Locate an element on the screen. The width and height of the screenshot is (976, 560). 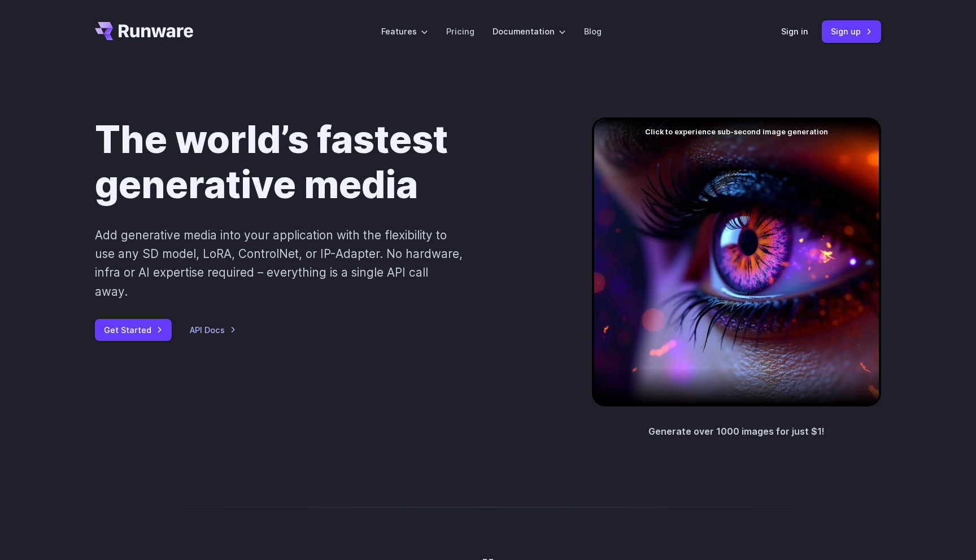
label: Features is located at coordinates (404, 32).